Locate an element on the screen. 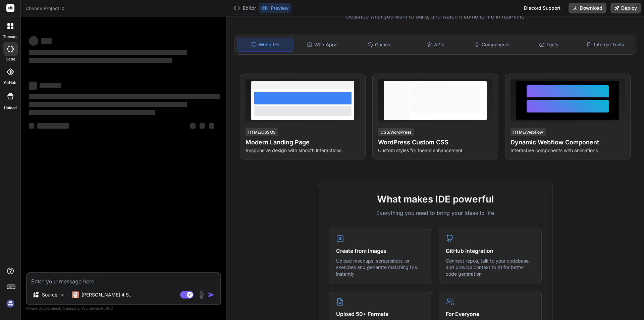 This screenshot has width=644, height=320. div: HTML/Webflow is located at coordinates (528, 132).